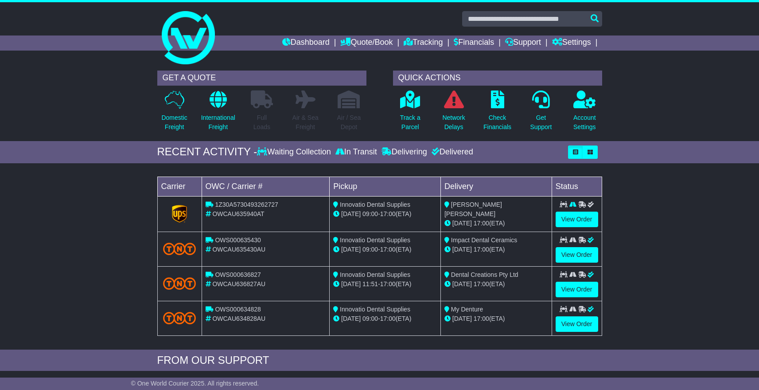 Image resolution: width=759 pixels, height=390 pixels. Describe the element at coordinates (497, 122) in the screenshot. I see `p: Check Financials` at that location.